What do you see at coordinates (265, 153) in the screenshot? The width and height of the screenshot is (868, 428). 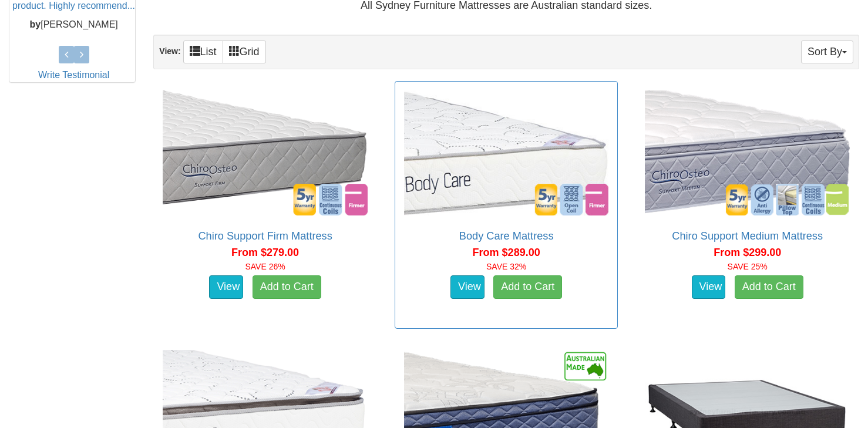 I see `img: Chiro Support Firm Mattress` at bounding box center [265, 153].